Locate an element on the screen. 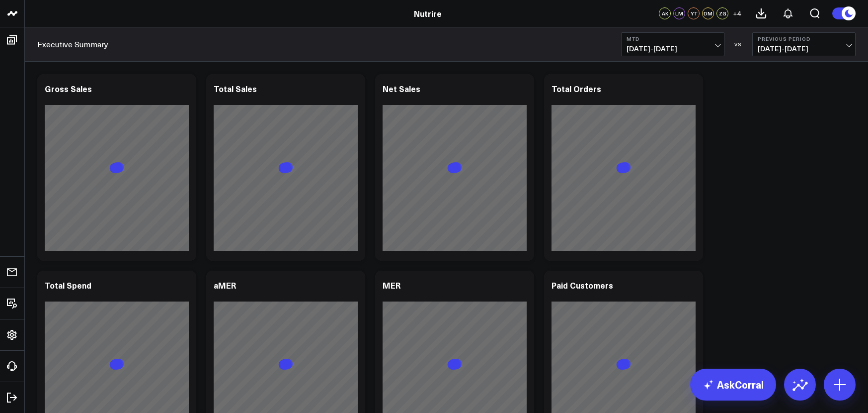 Image resolution: width=868 pixels, height=413 pixels. span: + 4 is located at coordinates (737, 14).